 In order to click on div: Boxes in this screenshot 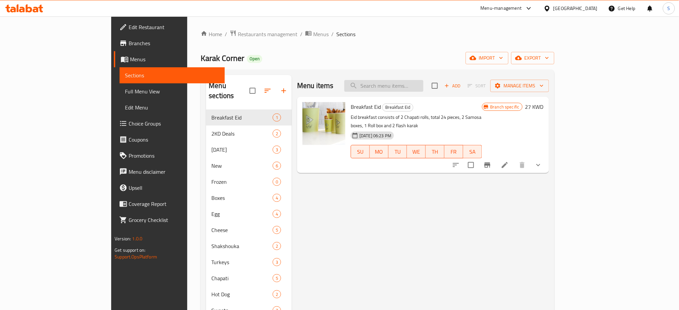, I will do `click(242, 198)`.